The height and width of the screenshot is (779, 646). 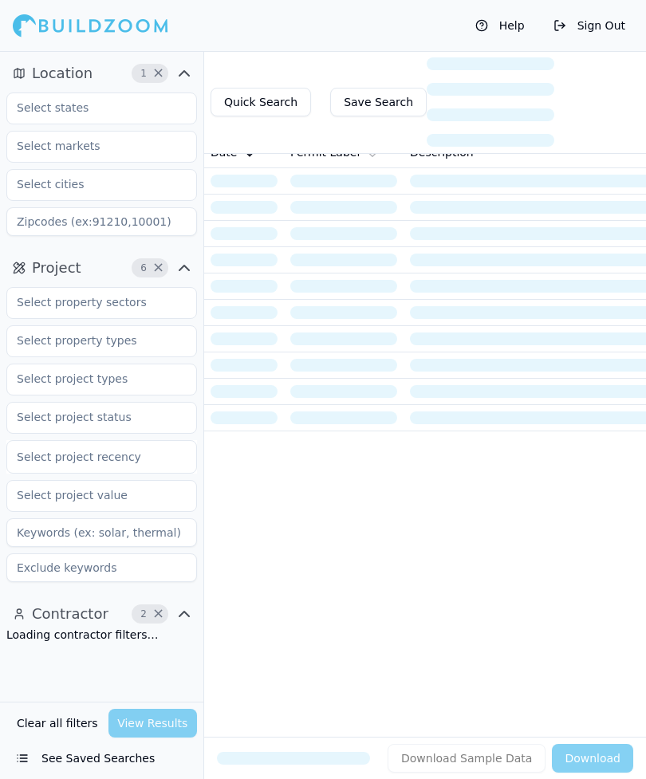 I want to click on div: Loading contractor filters…, so click(x=101, y=635).